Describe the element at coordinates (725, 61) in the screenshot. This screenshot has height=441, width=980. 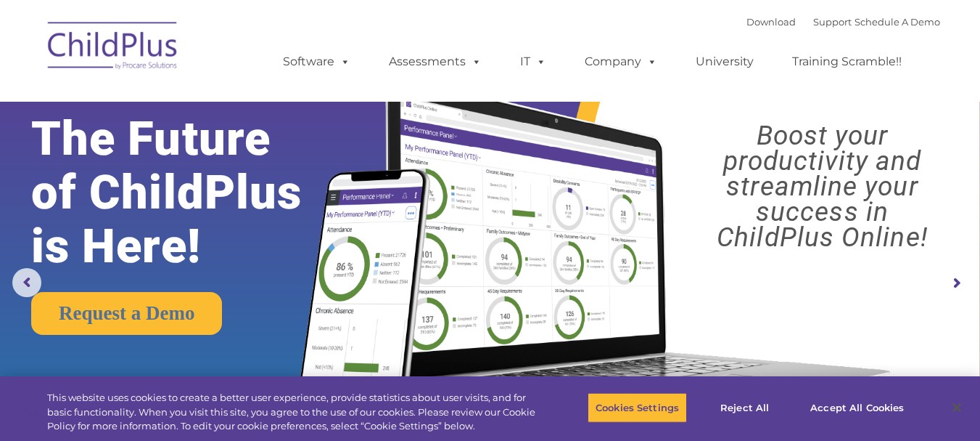
I see `a: University` at that location.